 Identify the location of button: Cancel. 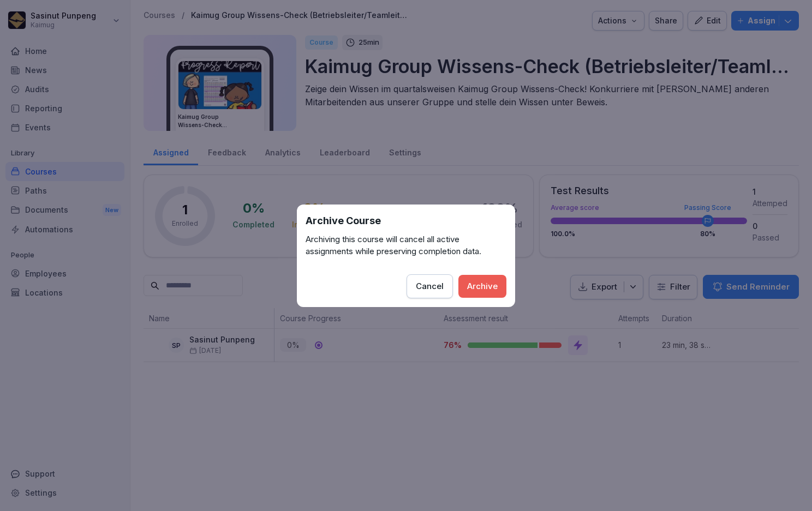
(430, 286).